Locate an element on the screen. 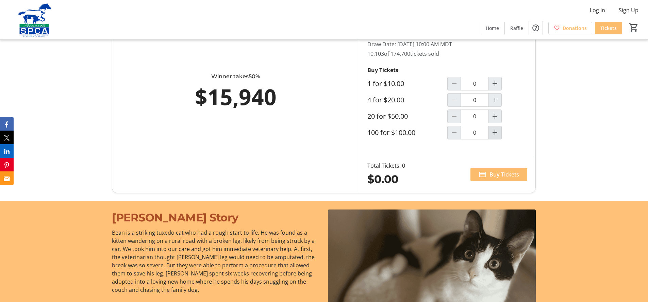  img: Alberta SPCA's Logo is located at coordinates (34, 20).